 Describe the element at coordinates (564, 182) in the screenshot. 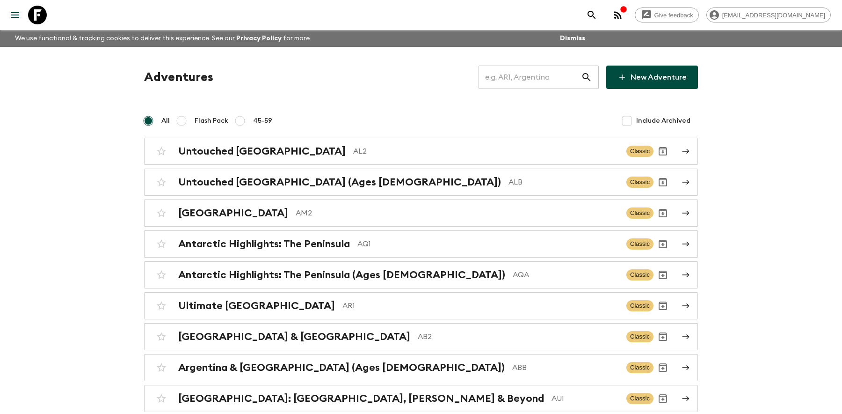

I see `p: ALB` at that location.